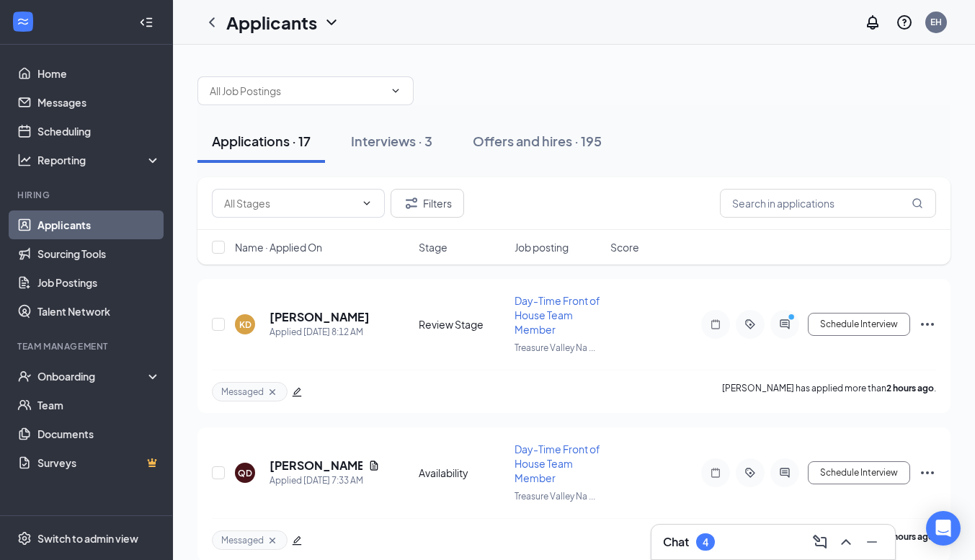 This screenshot has width=975, height=560. Describe the element at coordinates (462, 324) in the screenshot. I see `div: Review Stage` at that location.